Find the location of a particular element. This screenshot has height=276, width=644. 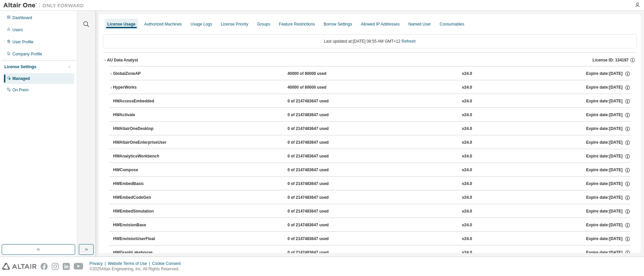

div: HWGraphLakehouse is located at coordinates (143, 252).